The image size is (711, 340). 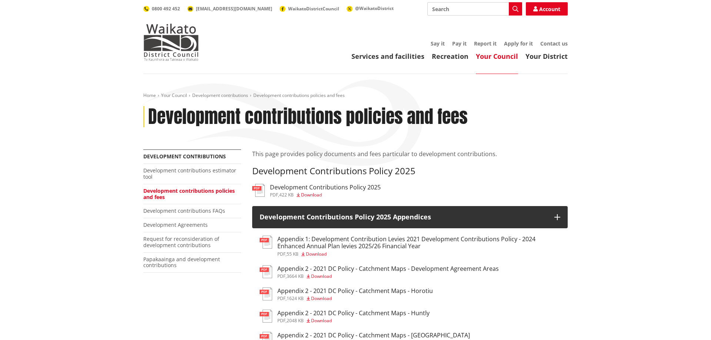 I want to click on h3: Development Contributions Policy 2025 Appendices, so click(x=403, y=217).